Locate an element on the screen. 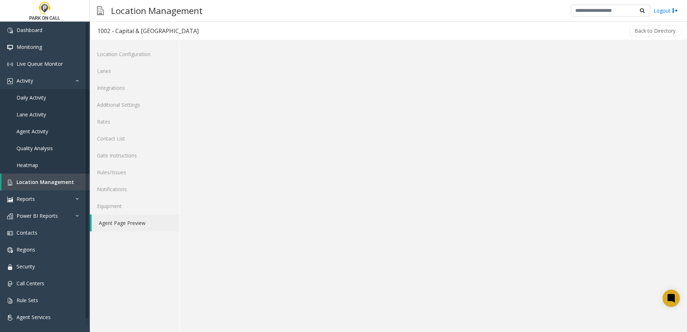 This screenshot has width=687, height=332. span: Agent Activity is located at coordinates (32, 131).